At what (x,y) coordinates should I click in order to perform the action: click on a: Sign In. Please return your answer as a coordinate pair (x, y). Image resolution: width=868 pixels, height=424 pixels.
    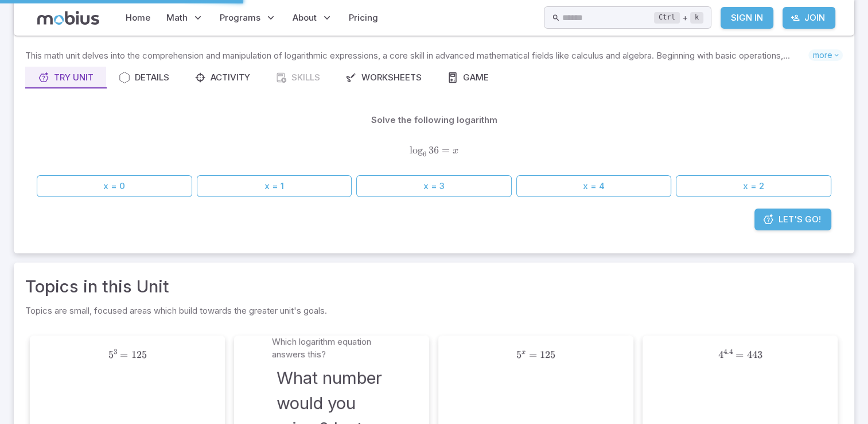
    Looking at the image, I should click on (746, 17).